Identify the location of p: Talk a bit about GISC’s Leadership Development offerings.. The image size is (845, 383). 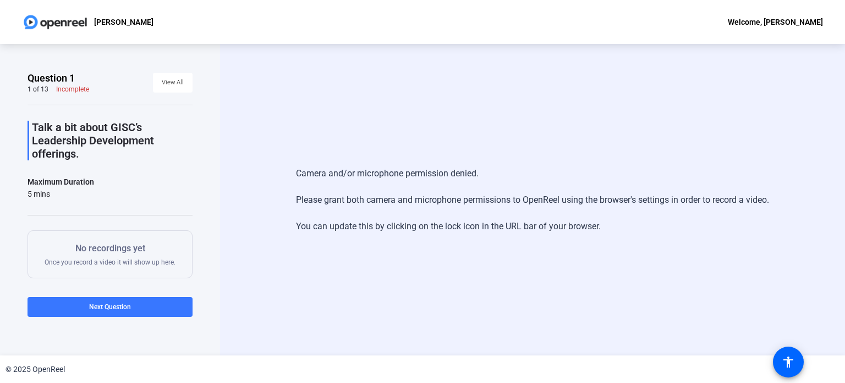
(112, 140).